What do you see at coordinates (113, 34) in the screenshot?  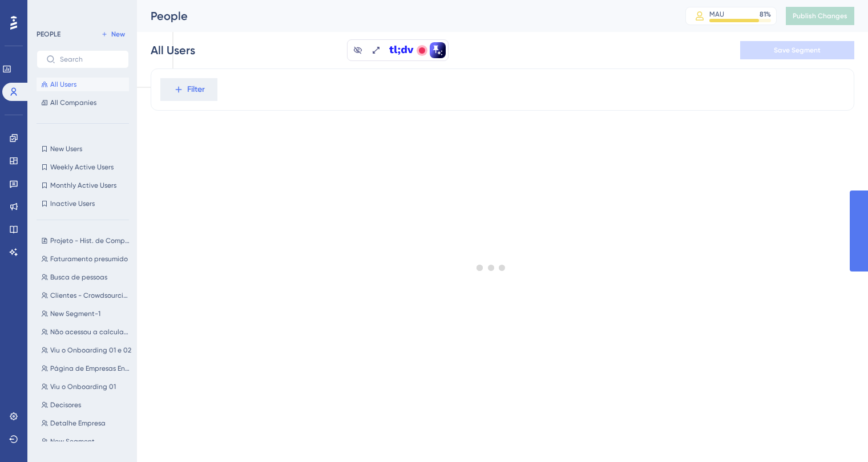 I see `button: New` at bounding box center [113, 34].